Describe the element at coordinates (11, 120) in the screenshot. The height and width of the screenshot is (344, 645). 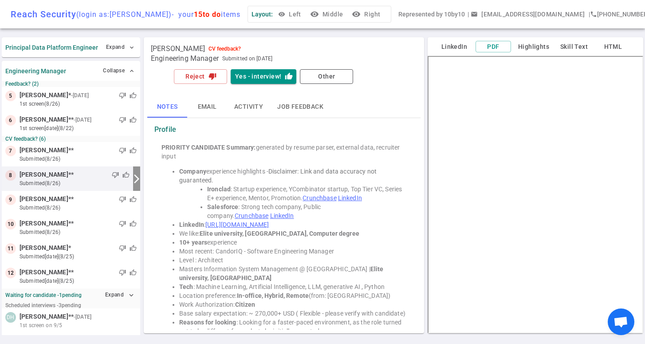
I see `div: 6` at that location.